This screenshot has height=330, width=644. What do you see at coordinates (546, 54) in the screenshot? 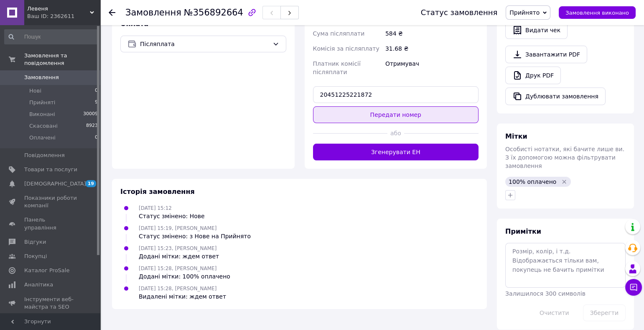
I see `a: Завантажити PDF` at bounding box center [546, 54].